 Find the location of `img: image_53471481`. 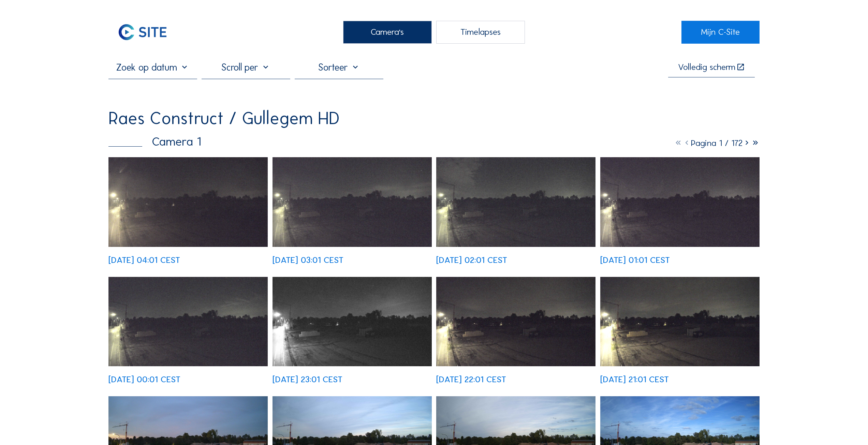

img: image_53471481 is located at coordinates (515, 202).